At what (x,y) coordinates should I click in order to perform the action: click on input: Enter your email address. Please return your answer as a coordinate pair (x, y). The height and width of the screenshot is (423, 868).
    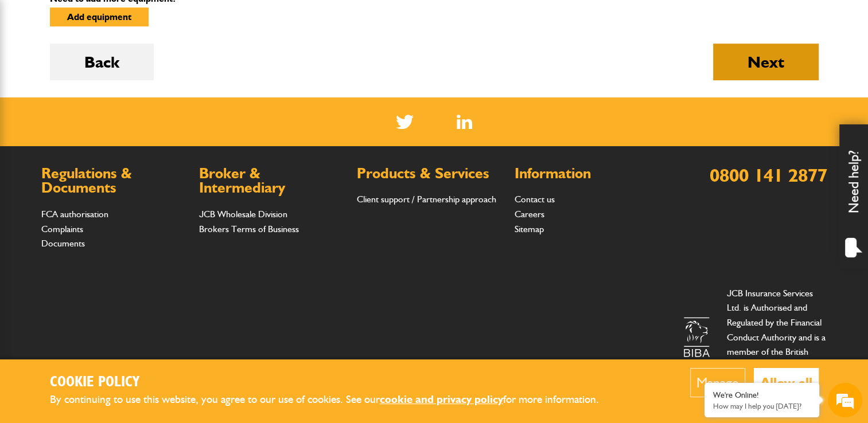
    Looking at the image, I should click on (112, 153).